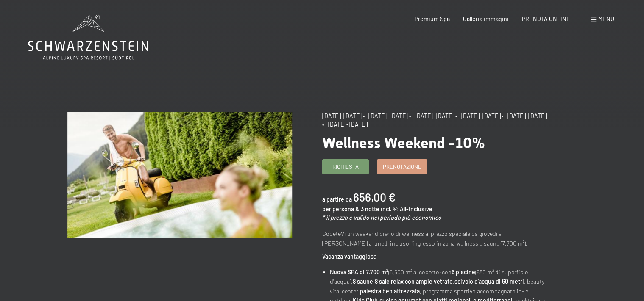  I want to click on a: PRENOTA ONLINE, so click(546, 19).